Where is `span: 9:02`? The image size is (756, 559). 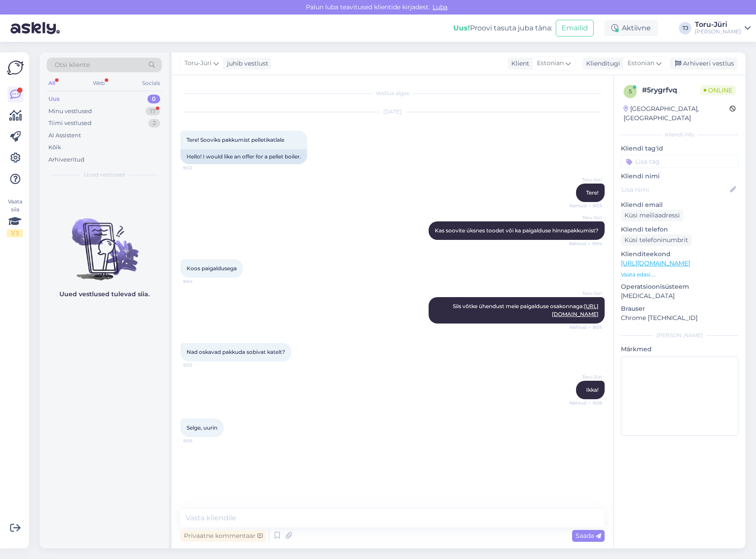 span: 9:02 is located at coordinates (199, 168).